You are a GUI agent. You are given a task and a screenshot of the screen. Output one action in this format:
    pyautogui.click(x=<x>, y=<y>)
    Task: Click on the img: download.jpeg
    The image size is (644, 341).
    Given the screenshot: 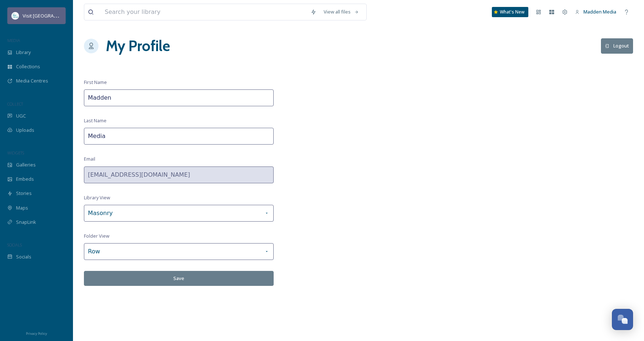 What is the action you would take?
    pyautogui.click(x=15, y=16)
    